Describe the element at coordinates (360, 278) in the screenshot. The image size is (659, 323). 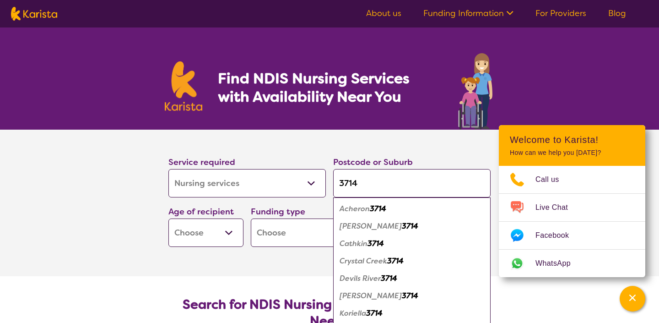
I see `em: Devils River` at that location.